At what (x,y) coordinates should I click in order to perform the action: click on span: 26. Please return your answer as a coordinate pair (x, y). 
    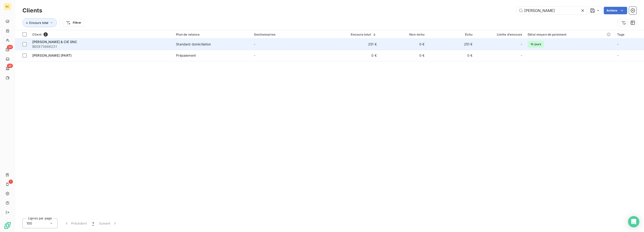
    Looking at the image, I should click on (10, 66).